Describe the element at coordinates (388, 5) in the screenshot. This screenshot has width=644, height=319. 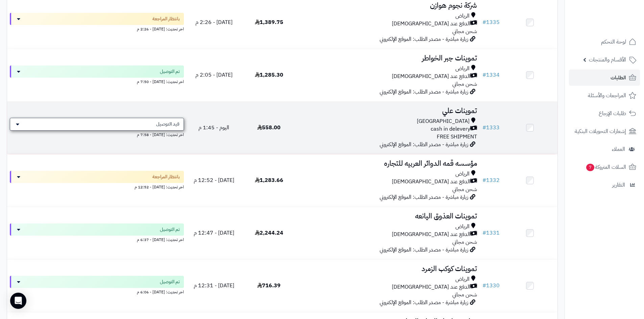
I see `h3: شركة نجوم هوازن` at that location.